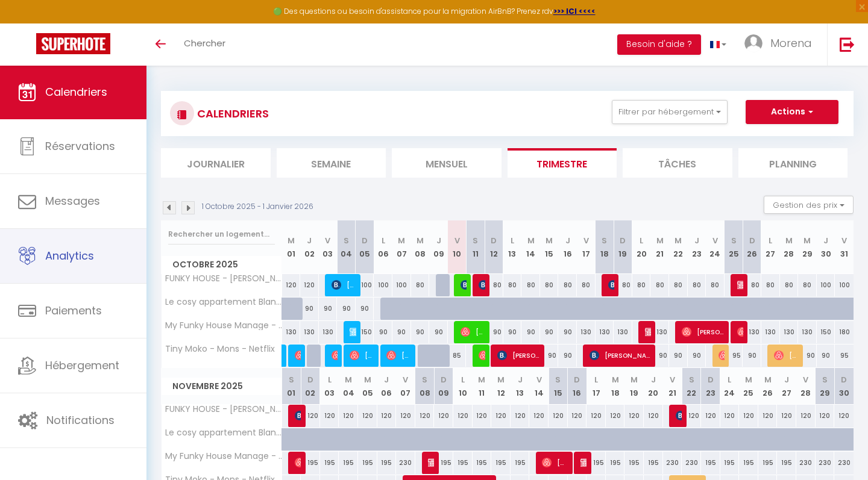  What do you see at coordinates (368, 386) in the screenshot?
I see `th: 05` at bounding box center [368, 386].